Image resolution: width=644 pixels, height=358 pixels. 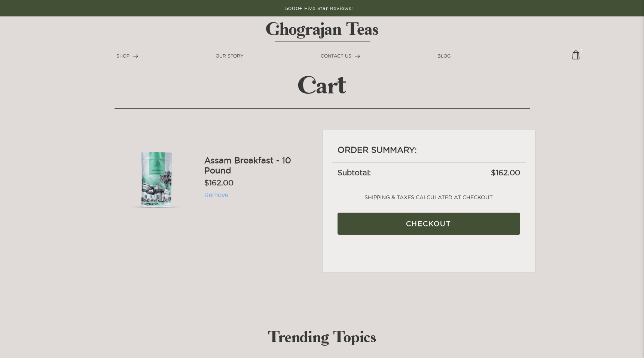 What do you see at coordinates (341, 56) in the screenshot?
I see `a: CONTACT US` at bounding box center [341, 56].